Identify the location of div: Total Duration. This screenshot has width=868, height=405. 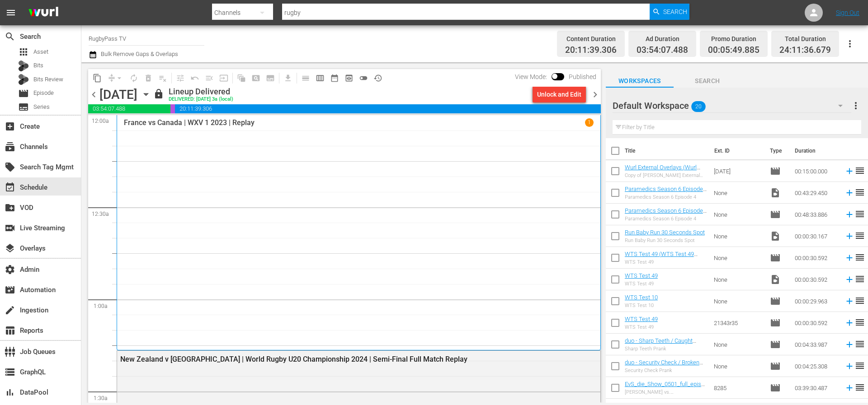
(805, 39).